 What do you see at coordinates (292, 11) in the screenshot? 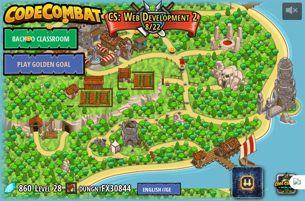
I see `button: Adjust volume` at bounding box center [292, 11].